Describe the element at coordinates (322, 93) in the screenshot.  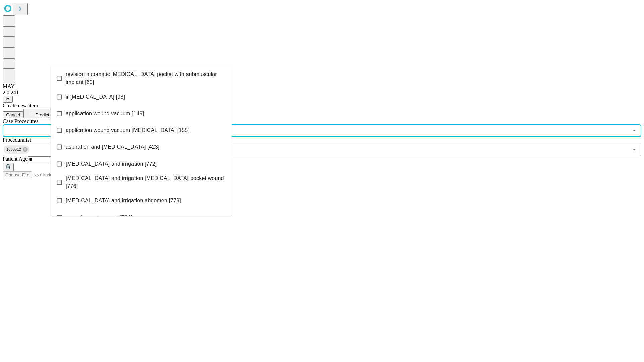
I see `div: 2.0.241` at that location.